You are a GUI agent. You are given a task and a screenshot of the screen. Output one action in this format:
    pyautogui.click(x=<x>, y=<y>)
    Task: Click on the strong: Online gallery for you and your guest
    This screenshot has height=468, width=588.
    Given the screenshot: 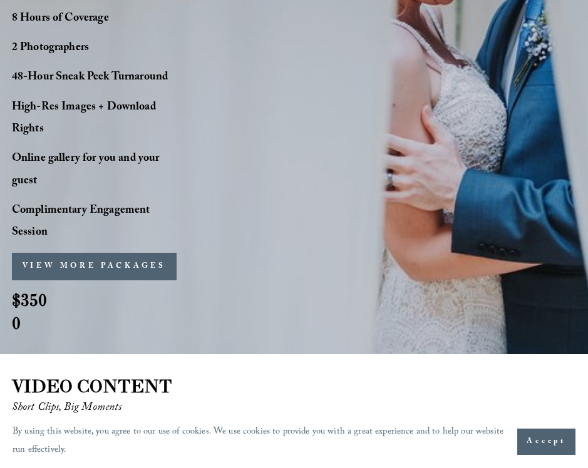 What is the action you would take?
    pyautogui.click(x=87, y=170)
    